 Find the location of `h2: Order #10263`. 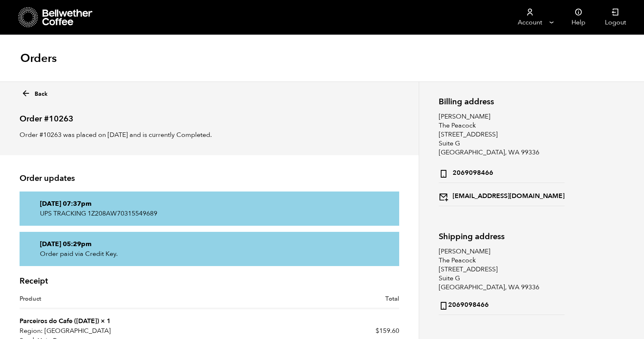

h2: Order #10263 is located at coordinates (209, 115).